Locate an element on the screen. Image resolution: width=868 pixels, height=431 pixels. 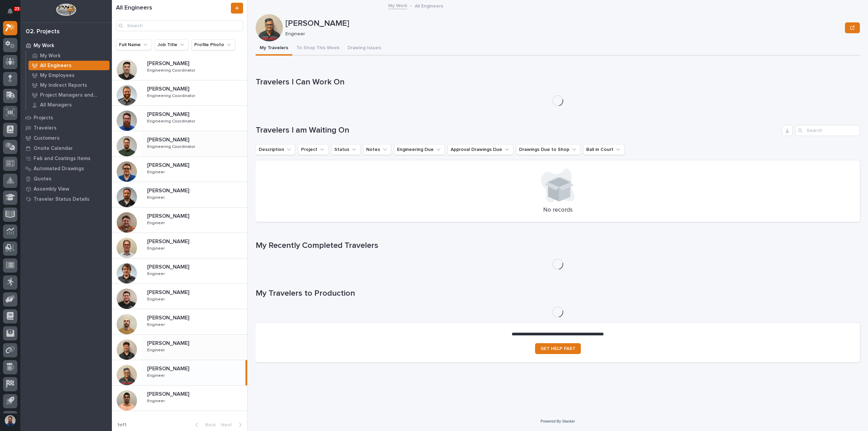
a: Powered By Stacker is located at coordinates (558, 421).